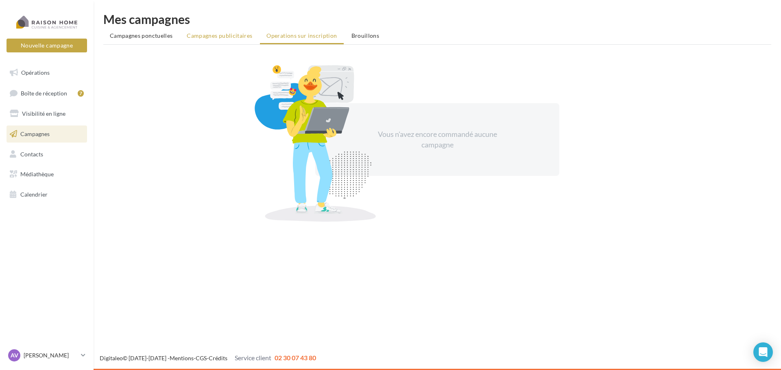 The image size is (781, 370). I want to click on a: Digitaleo, so click(111, 358).